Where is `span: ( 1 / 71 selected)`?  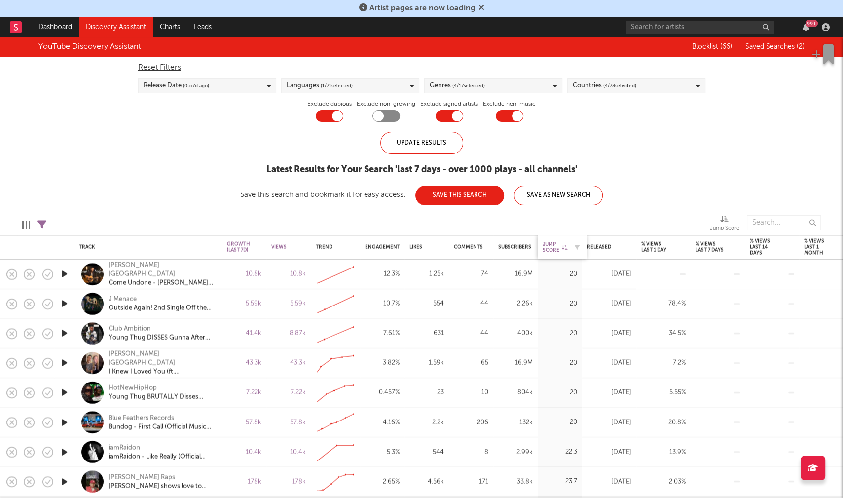
span: ( 1 / 71 selected) is located at coordinates (336, 86).